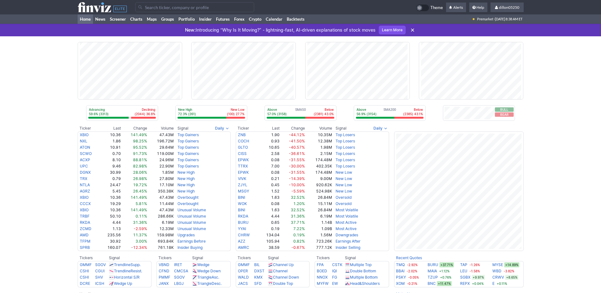 This screenshot has width=601, height=293. I want to click on a: AMD, so click(84, 235).